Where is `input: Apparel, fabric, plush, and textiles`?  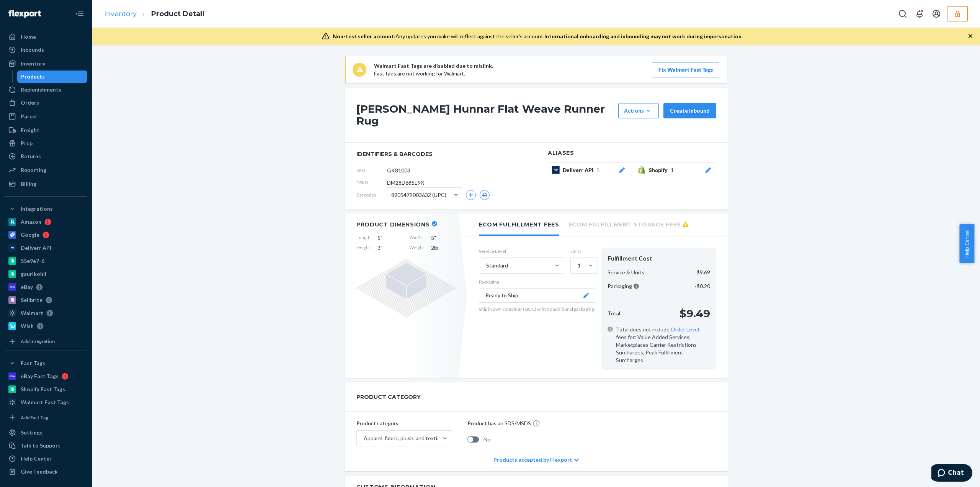
input: Apparel, fabric, plush, and textiles is located at coordinates (363, 438).